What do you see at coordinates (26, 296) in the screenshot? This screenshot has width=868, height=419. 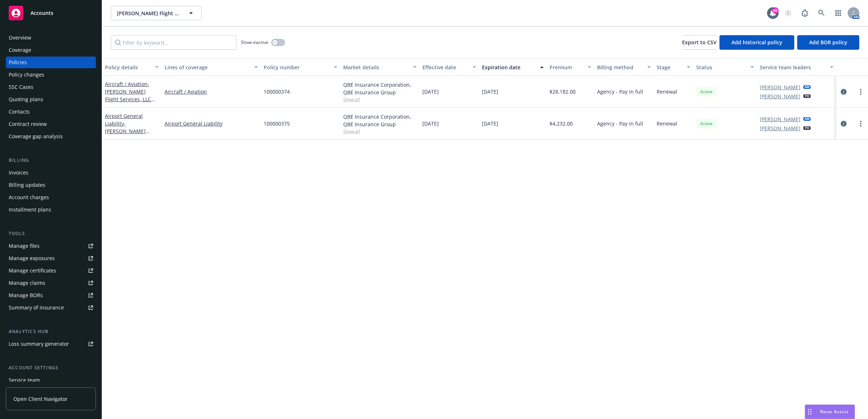 I see `div: Manage BORs` at bounding box center [26, 296].